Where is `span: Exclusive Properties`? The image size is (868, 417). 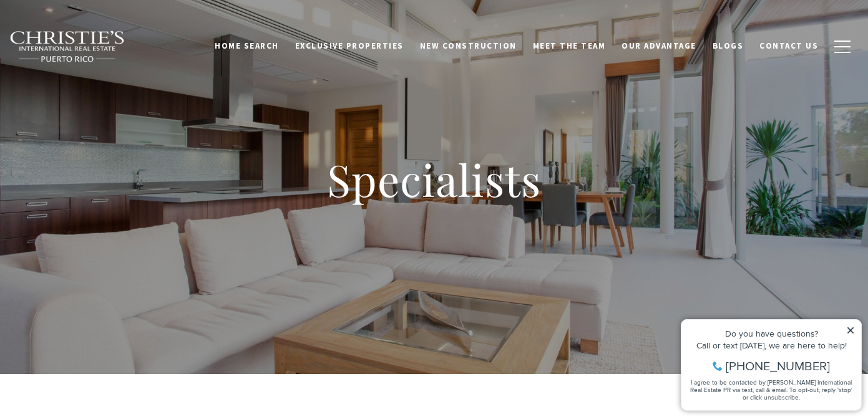
span: Exclusive Properties is located at coordinates (350, 46).